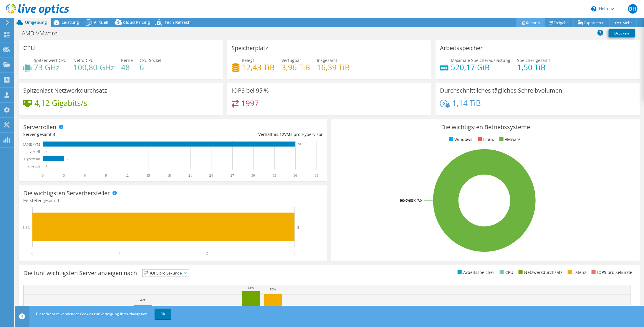  I want to click on span: Umgebung, so click(36, 22).